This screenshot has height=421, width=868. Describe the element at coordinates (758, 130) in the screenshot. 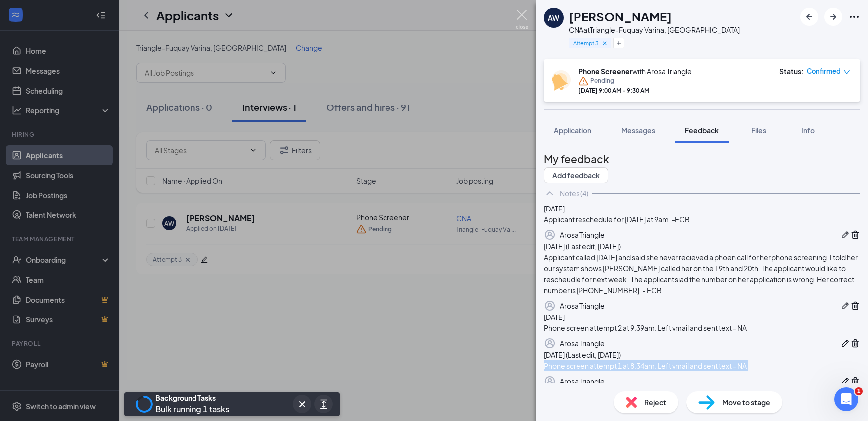

I see `span: Files` at that location.